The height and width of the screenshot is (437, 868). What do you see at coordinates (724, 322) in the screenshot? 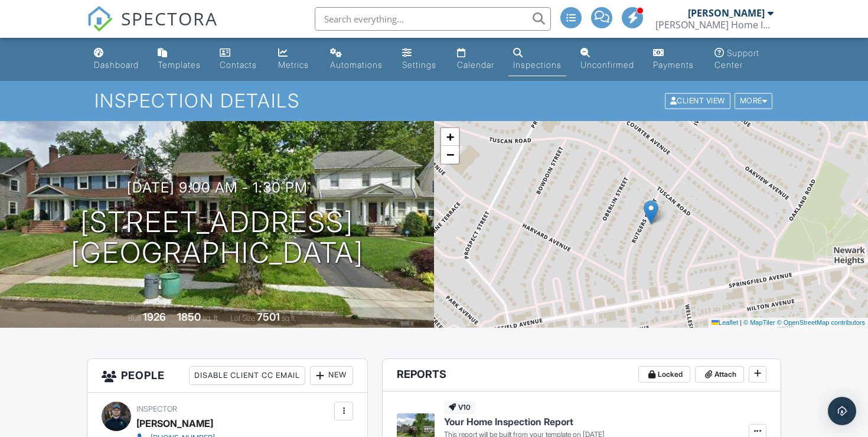
I see `a: Leaflet` at bounding box center [724, 322].